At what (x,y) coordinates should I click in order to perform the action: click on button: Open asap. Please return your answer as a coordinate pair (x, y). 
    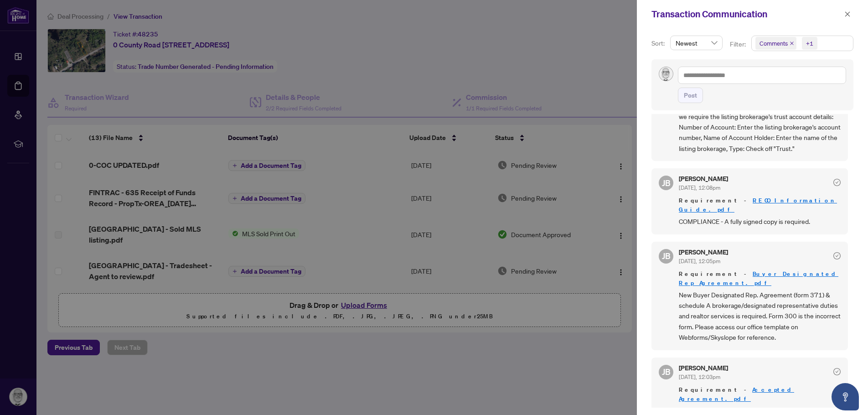
    Looking at the image, I should click on (845, 396).